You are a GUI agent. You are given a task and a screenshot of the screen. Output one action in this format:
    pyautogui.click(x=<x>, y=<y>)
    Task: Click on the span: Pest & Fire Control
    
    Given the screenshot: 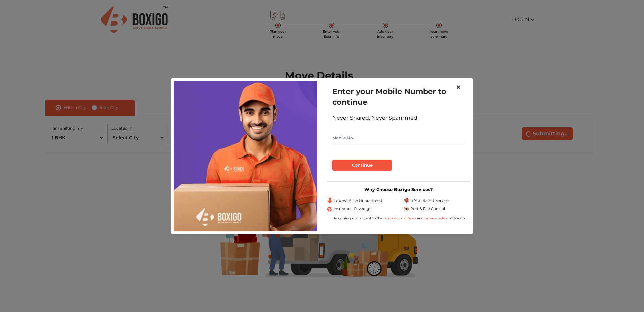 What is the action you would take?
    pyautogui.click(x=428, y=208)
    